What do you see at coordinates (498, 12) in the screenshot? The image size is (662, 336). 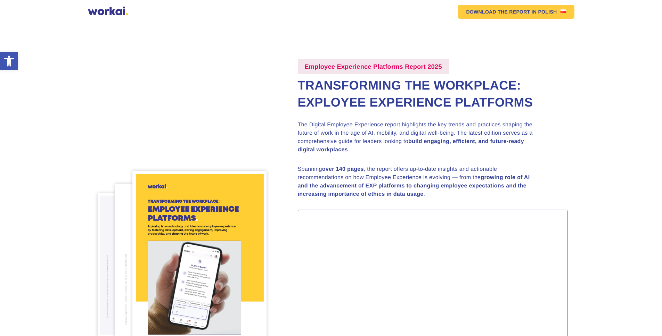 I see `em: DOWNLOAD THE REPORT` at bounding box center [498, 12].